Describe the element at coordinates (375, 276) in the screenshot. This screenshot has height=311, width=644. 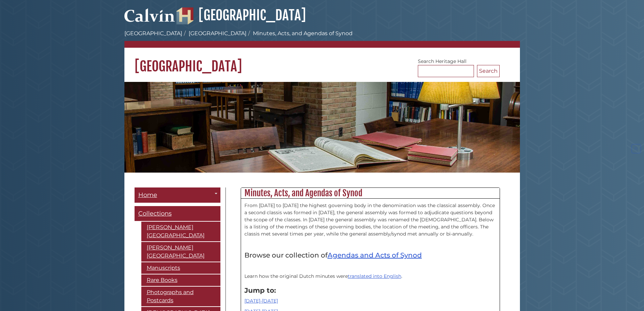
I see `a: translated into English` at that location.